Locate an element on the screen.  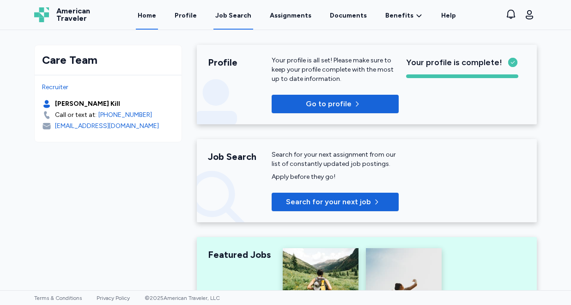
button: Search for your next job is located at coordinates (335, 202).